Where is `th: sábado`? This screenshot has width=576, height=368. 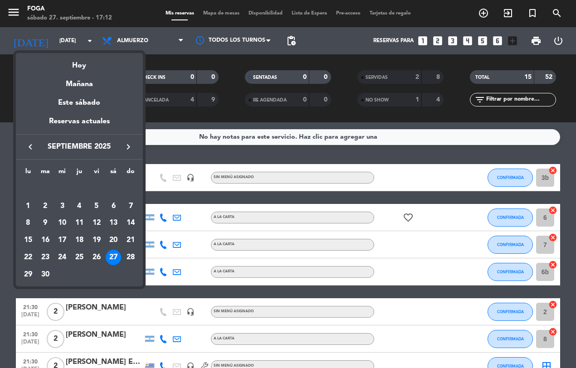
th: sábado is located at coordinates (114, 173).